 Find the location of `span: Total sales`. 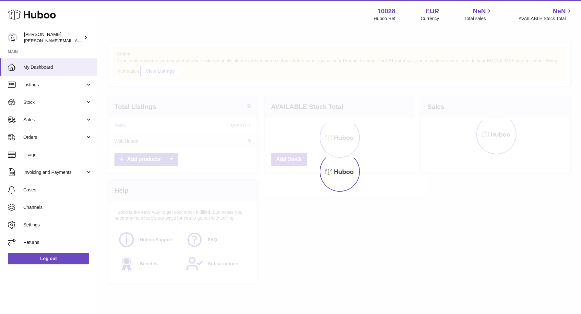

span: Total sales is located at coordinates (478, 18).